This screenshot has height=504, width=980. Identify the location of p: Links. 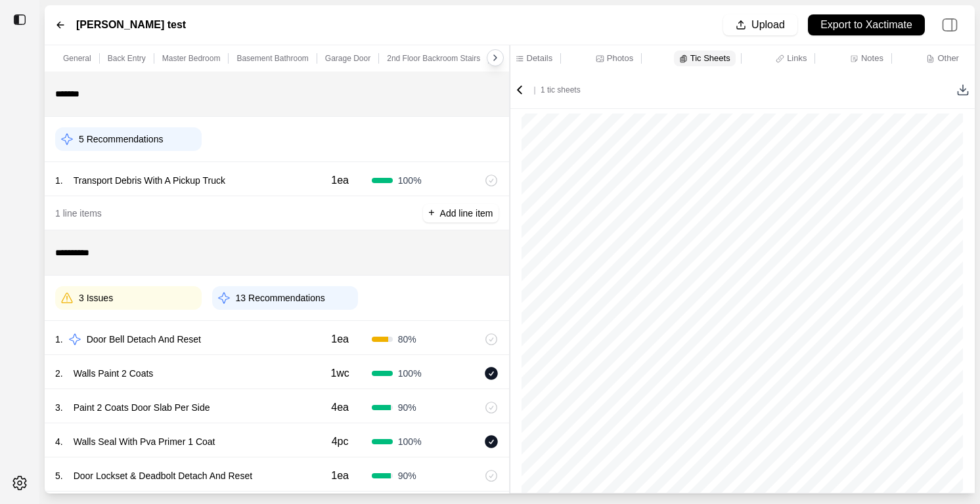
(797, 58).